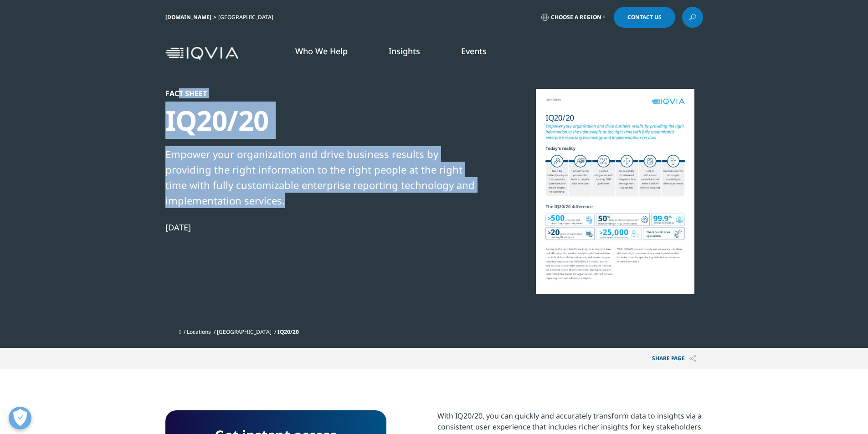  Describe the element at coordinates (199, 332) in the screenshot. I see `a: Locations` at that location.